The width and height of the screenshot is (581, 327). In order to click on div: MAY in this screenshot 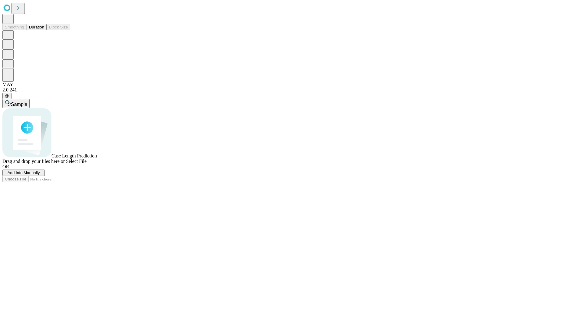, I will do `click(290, 84)`.